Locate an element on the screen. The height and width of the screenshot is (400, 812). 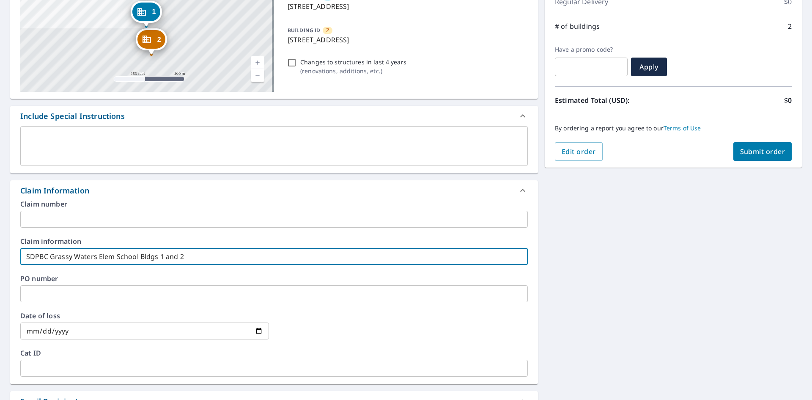
p: BUILDING ID is located at coordinates (304, 30).